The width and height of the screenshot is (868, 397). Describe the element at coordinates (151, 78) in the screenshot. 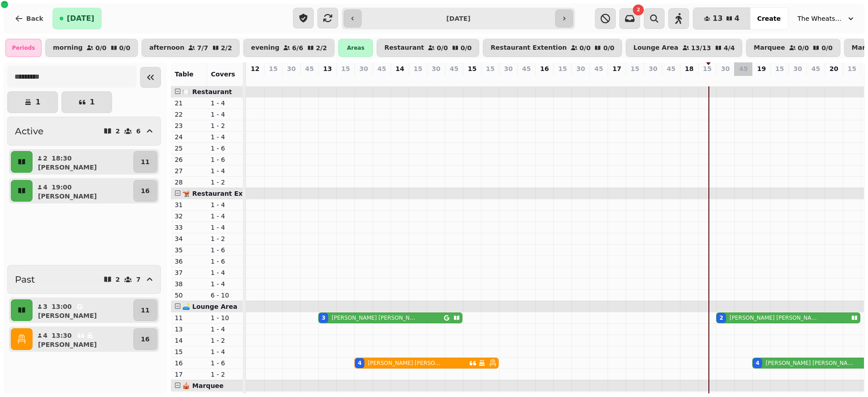

I see `button: Collapse sidebar` at that location.